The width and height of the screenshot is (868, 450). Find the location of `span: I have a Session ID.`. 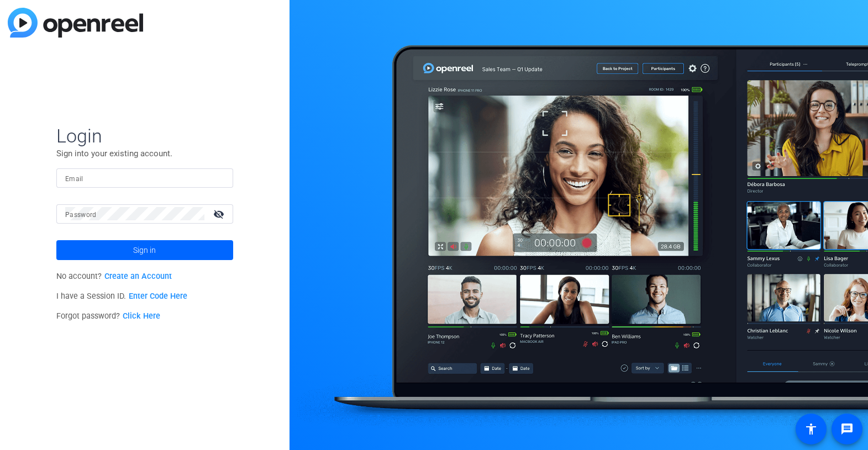

span: I have a Session ID. is located at coordinates (122, 296).